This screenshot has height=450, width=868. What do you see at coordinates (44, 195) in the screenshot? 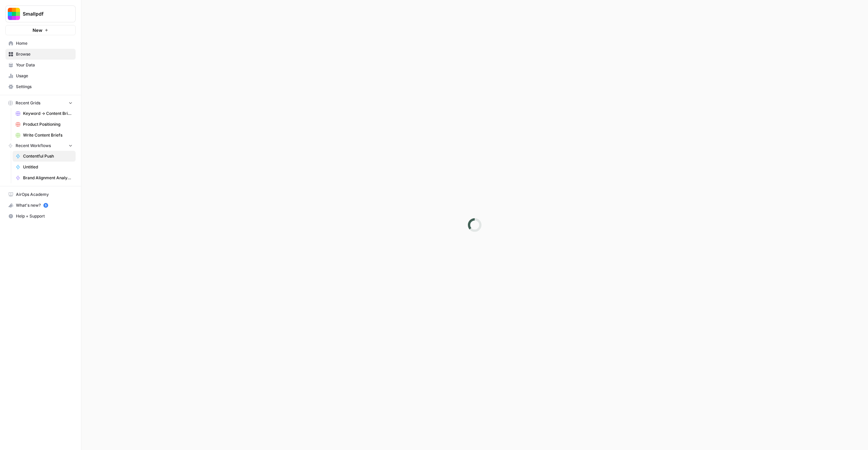
I see `span: AirOps Academy` at bounding box center [44, 195].